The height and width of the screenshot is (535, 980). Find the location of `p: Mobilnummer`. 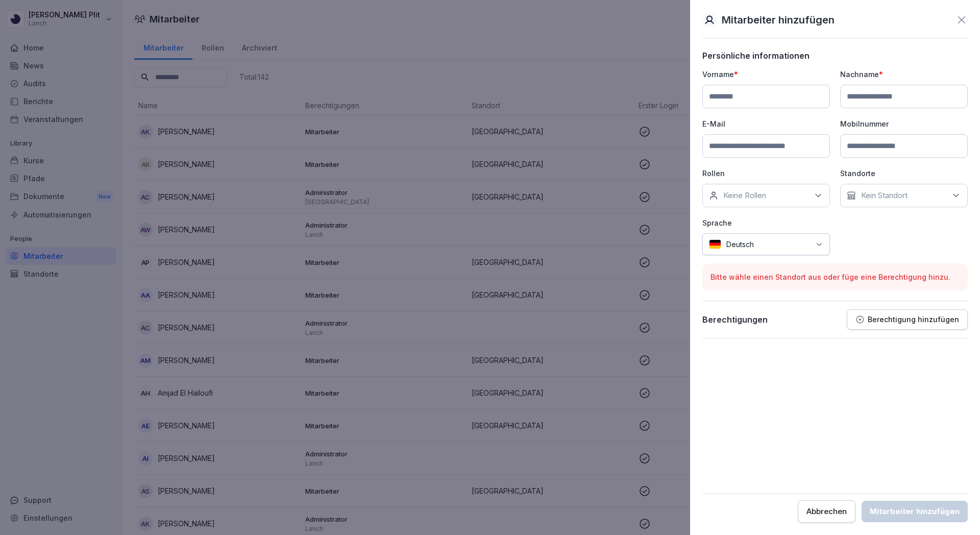

p: Mobilnummer is located at coordinates (904, 124).